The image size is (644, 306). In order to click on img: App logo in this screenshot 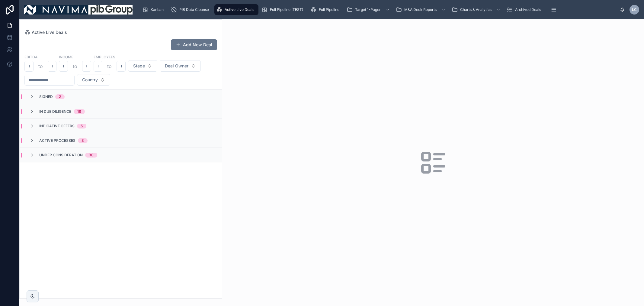, I will do `click(78, 10)`.